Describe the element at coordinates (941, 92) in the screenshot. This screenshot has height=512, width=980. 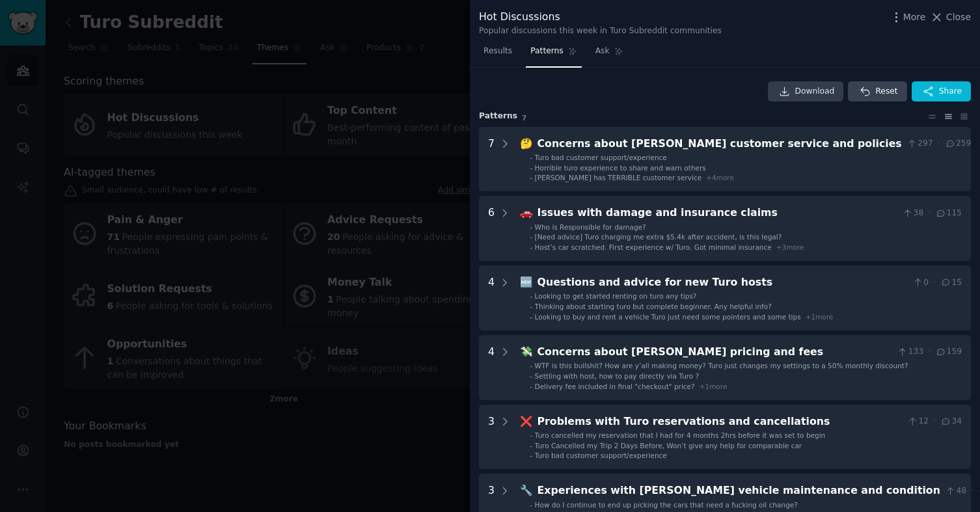
I see `button: Share` at that location.